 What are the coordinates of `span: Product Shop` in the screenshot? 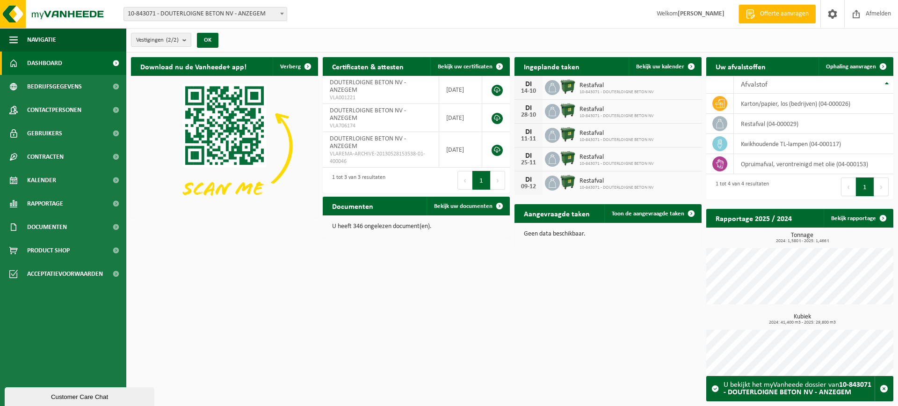 It's located at (48, 250).